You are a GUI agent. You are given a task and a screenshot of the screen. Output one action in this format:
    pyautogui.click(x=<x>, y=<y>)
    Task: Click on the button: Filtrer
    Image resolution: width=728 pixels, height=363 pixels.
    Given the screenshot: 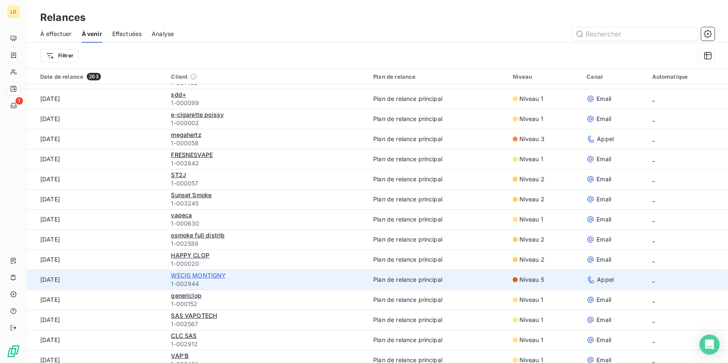 What is the action you would take?
    pyautogui.click(x=59, y=56)
    